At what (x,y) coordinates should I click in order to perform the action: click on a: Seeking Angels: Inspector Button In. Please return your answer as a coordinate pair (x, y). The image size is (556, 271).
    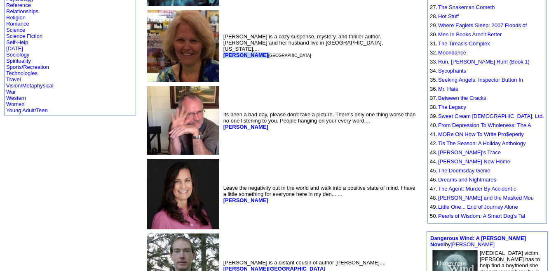
    Looking at the image, I should click on (481, 80).